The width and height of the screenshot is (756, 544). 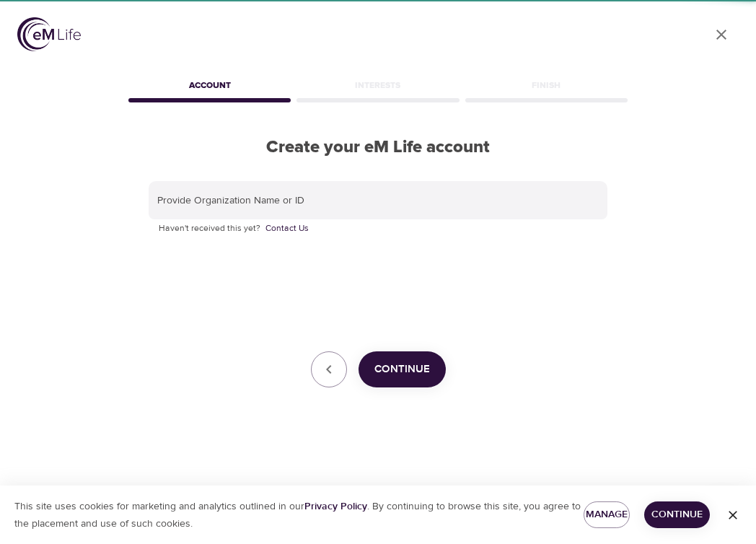 What do you see at coordinates (721, 35) in the screenshot?
I see `a: close` at bounding box center [721, 35].